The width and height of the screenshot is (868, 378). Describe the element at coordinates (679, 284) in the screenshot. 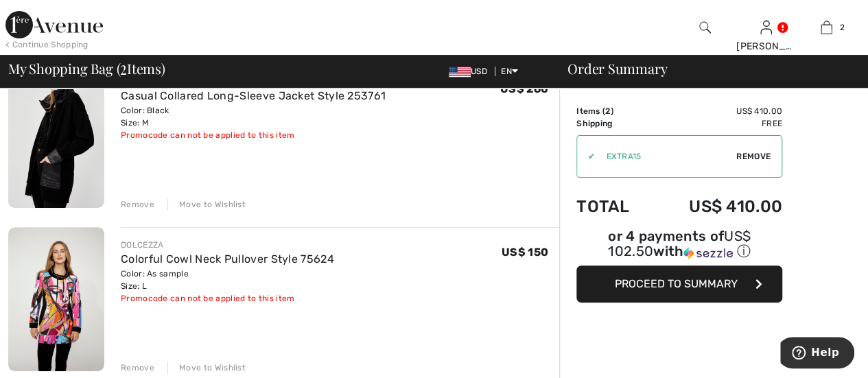

I see `button: Proceed to Summary` at that location.